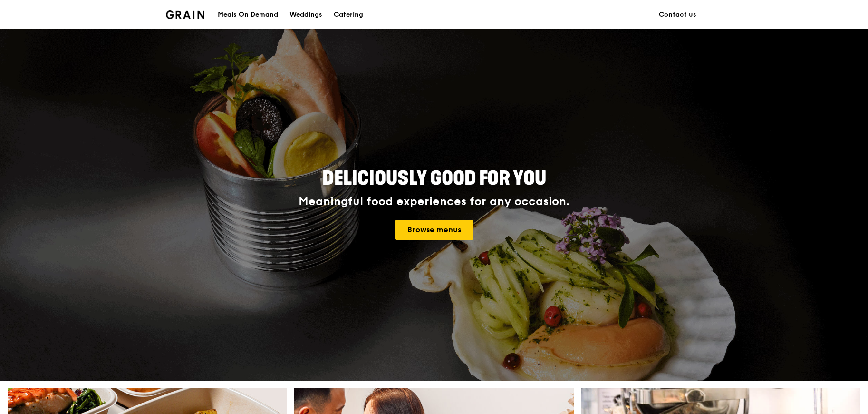 This screenshot has width=868, height=414. Describe the element at coordinates (434, 201) in the screenshot. I see `div: Meaningful food experiences for any occasion.` at that location.